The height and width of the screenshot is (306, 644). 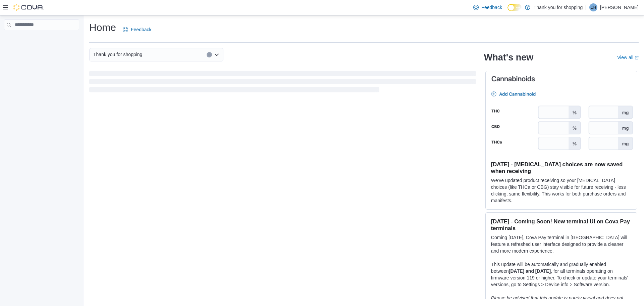 I want to click on svg: External link, so click(x=637, y=58).